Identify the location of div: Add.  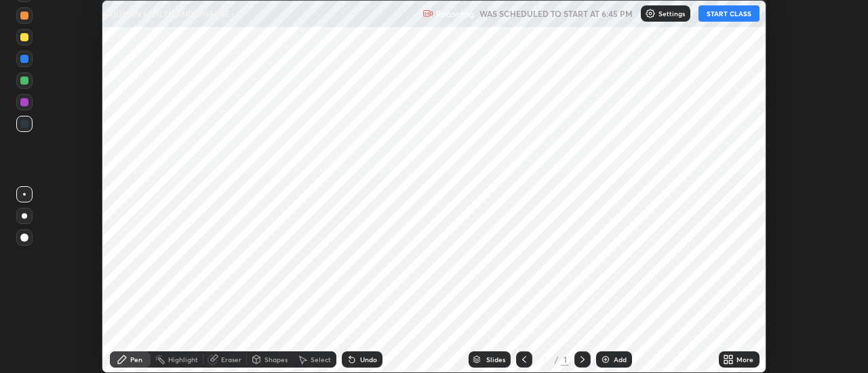
(620, 360).